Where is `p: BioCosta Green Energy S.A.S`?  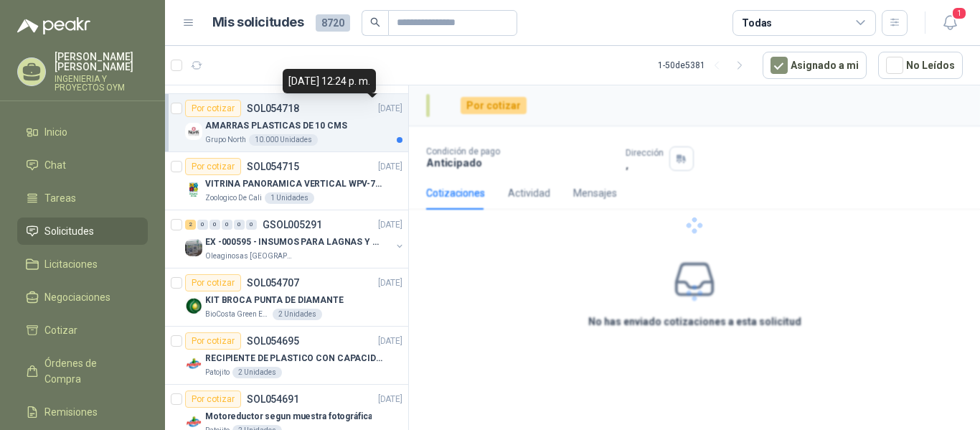 p: BioCosta Green Energy S.A.S is located at coordinates (238, 315).